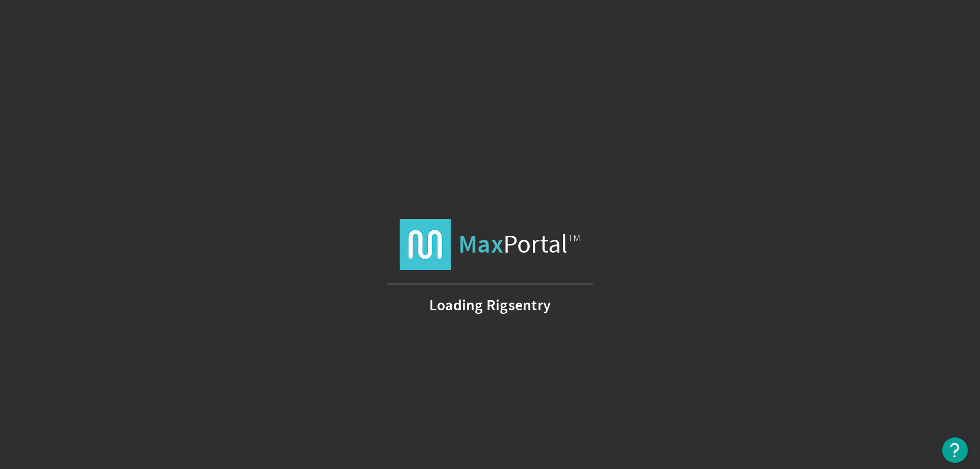 Image resolution: width=980 pixels, height=469 pixels. I want to click on span: TM, so click(574, 238).